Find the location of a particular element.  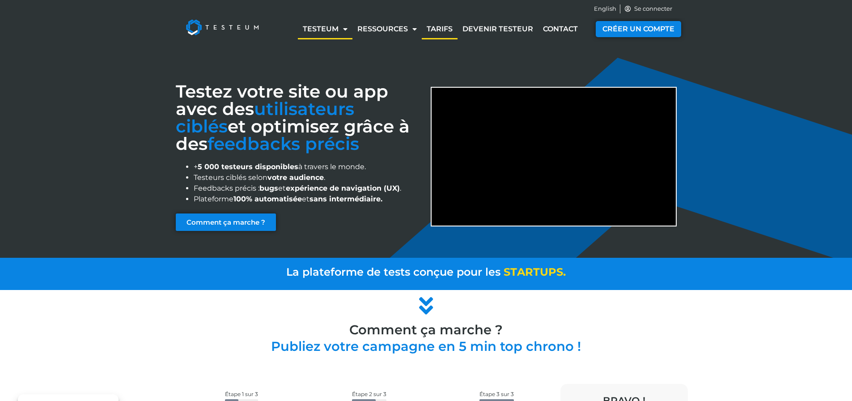

a: Tarifs is located at coordinates (439, 29).